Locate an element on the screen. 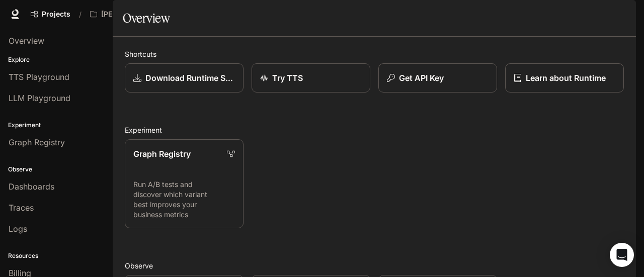  h1: Overview is located at coordinates (146, 18).